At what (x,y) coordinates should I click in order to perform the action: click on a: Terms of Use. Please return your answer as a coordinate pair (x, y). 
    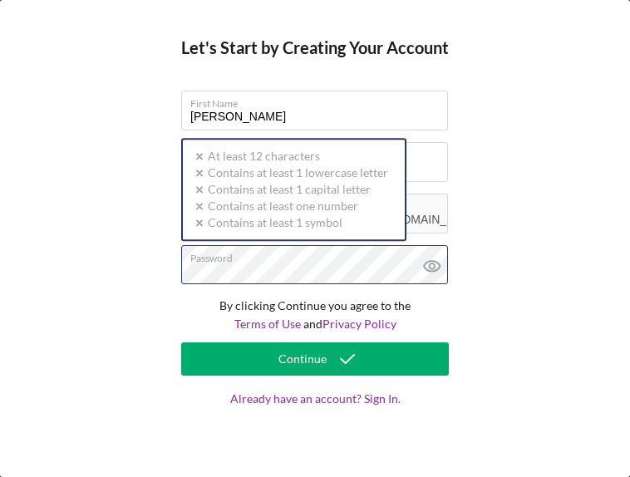
    Looking at the image, I should click on (268, 323).